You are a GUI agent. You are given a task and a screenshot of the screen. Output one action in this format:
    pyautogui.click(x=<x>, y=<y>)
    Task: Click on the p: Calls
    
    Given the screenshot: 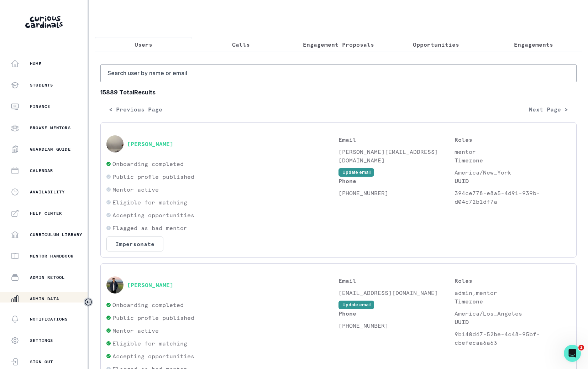 What is the action you would take?
    pyautogui.click(x=241, y=44)
    